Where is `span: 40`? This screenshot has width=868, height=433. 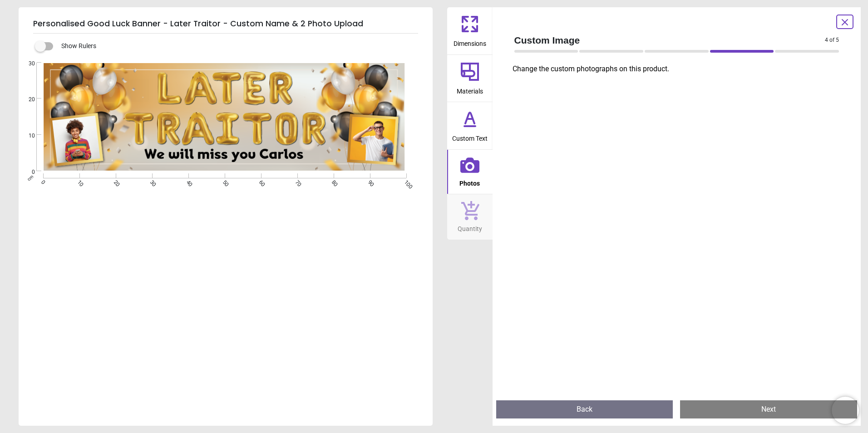 span: 40 is located at coordinates (187, 182).